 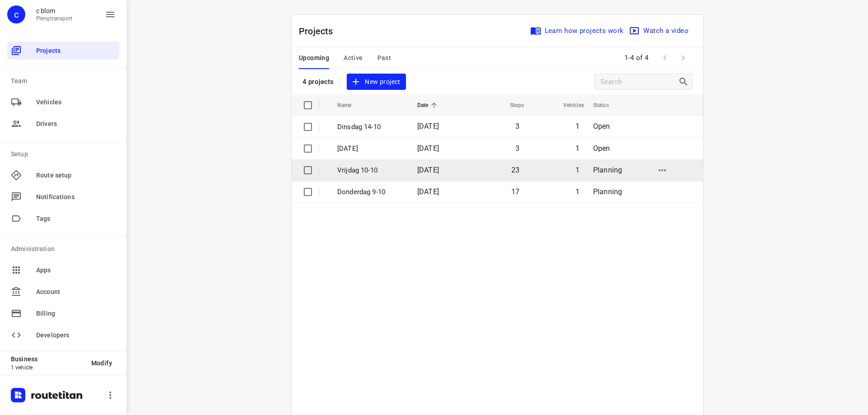 I want to click on div: Account, so click(x=63, y=292).